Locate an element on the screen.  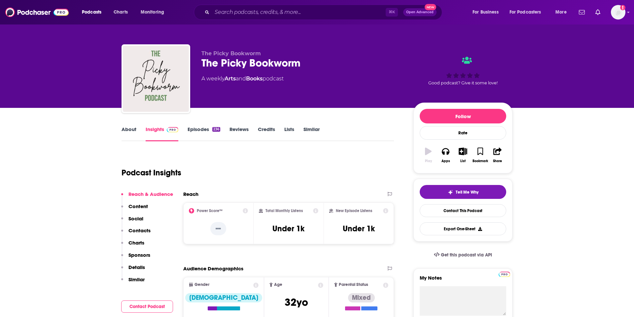
button: Bookmark is located at coordinates (480, 155).